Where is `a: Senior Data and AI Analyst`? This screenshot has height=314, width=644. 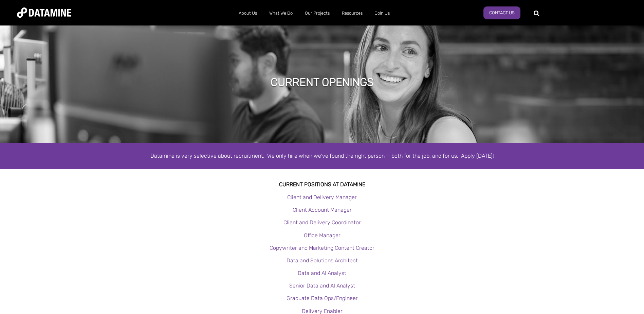 a: Senior Data and AI Analyst is located at coordinates (322, 286).